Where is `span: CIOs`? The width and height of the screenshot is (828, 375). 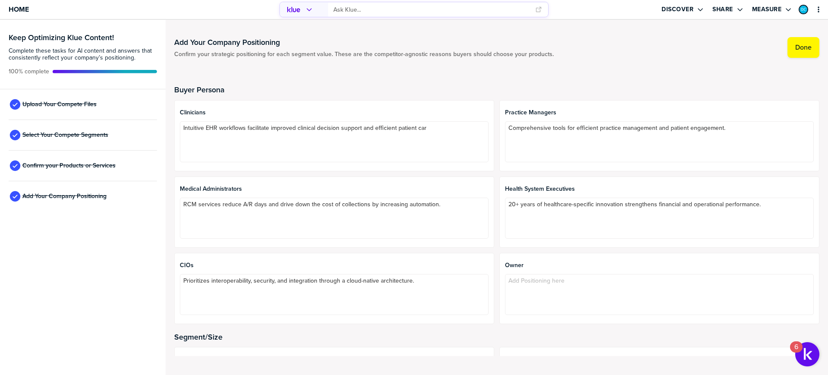
span: CIOs is located at coordinates (334, 265).